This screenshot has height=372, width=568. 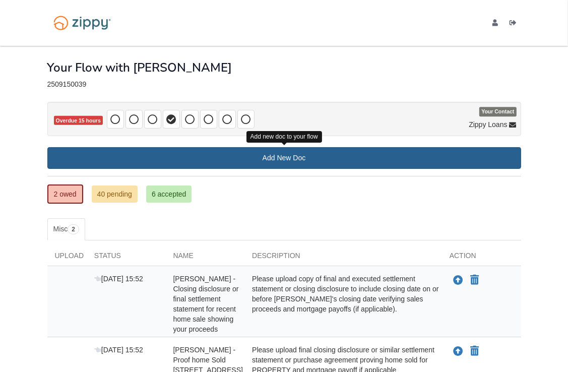 What do you see at coordinates (82, 23) in the screenshot?
I see `img: Logo` at bounding box center [82, 23].